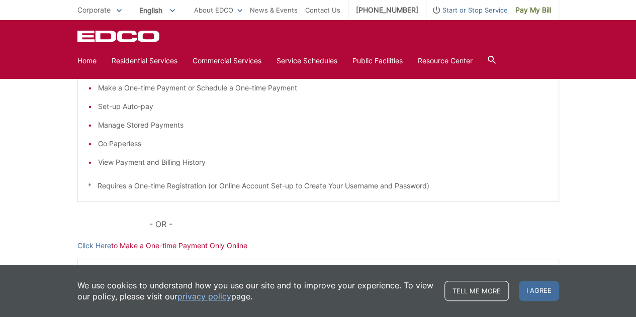 The image size is (636, 317). What do you see at coordinates (94, 246) in the screenshot?
I see `a: Click Here` at bounding box center [94, 246].